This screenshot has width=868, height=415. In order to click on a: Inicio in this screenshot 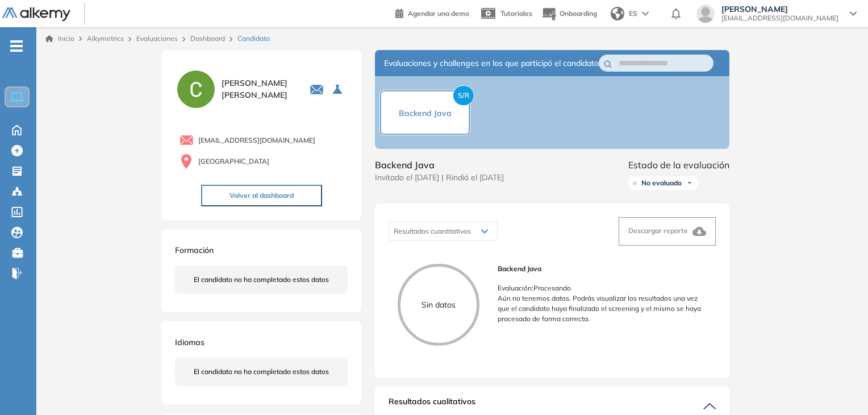, I will do `click(60, 39)`.